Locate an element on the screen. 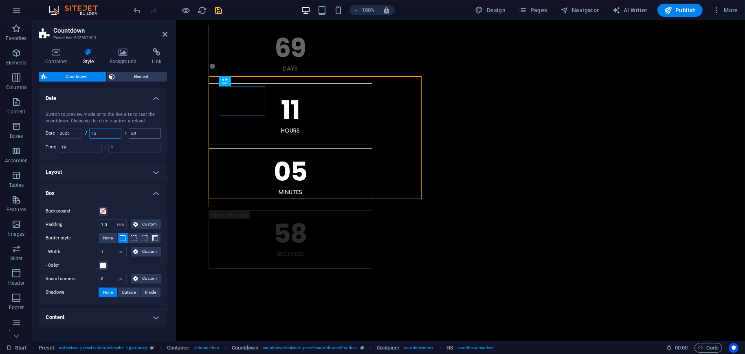 This screenshot has height=354, width=745. label: Shadows is located at coordinates (72, 292).